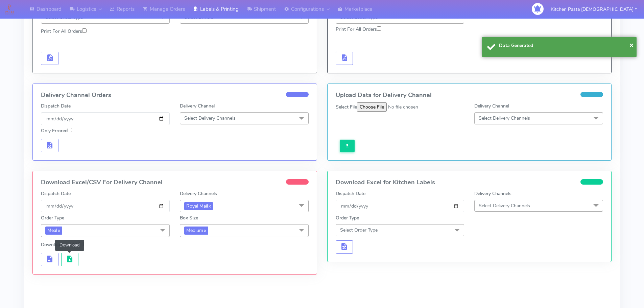 This screenshot has height=308, width=644. What do you see at coordinates (81, 244) in the screenshot?
I see `input: Download as CSV` at bounding box center [81, 244].